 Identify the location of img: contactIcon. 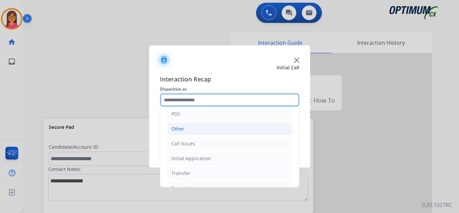
(164, 60).